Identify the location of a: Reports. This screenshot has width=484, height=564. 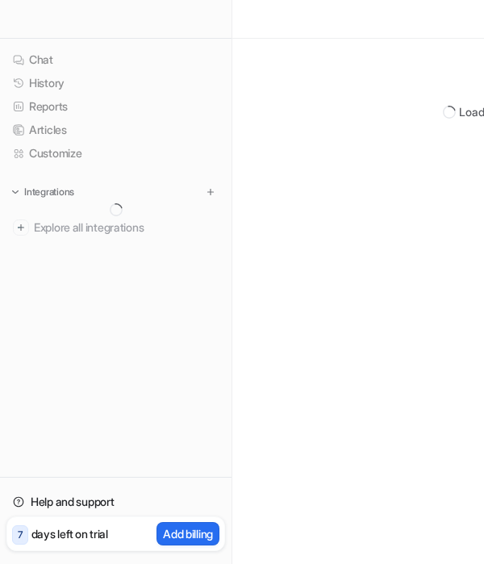
(115, 107).